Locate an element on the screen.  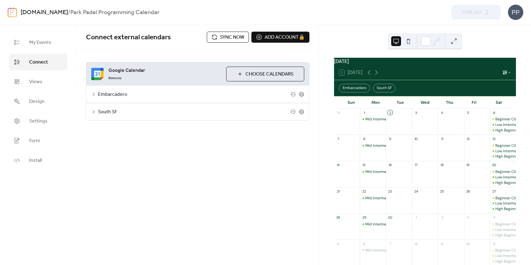
div: PP is located at coordinates (515, 12).